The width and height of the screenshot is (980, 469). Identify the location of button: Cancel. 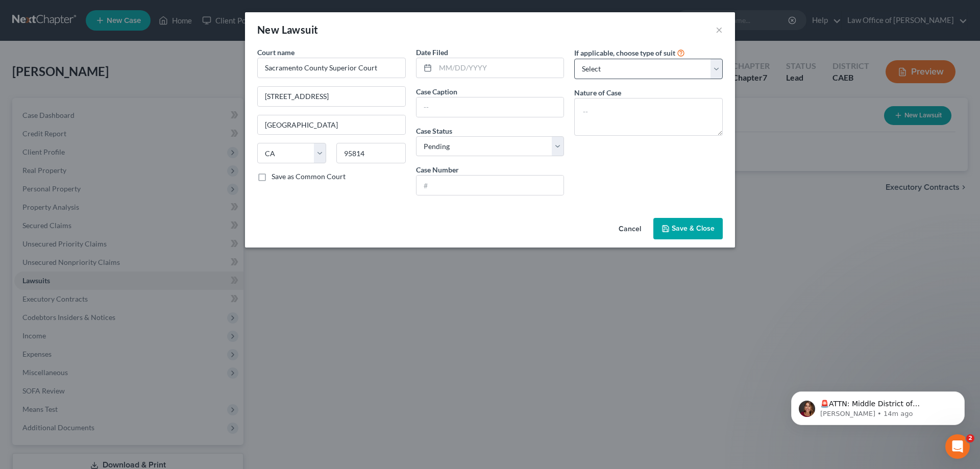
(630, 229).